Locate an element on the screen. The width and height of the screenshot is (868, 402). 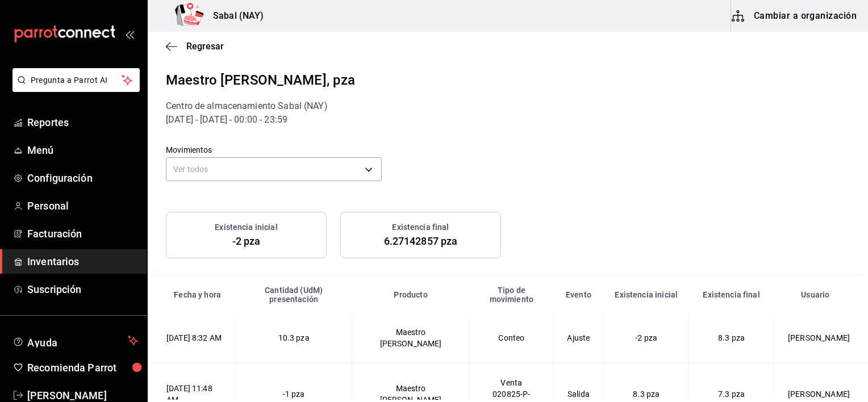
div: Existencia final is located at coordinates (732, 295).